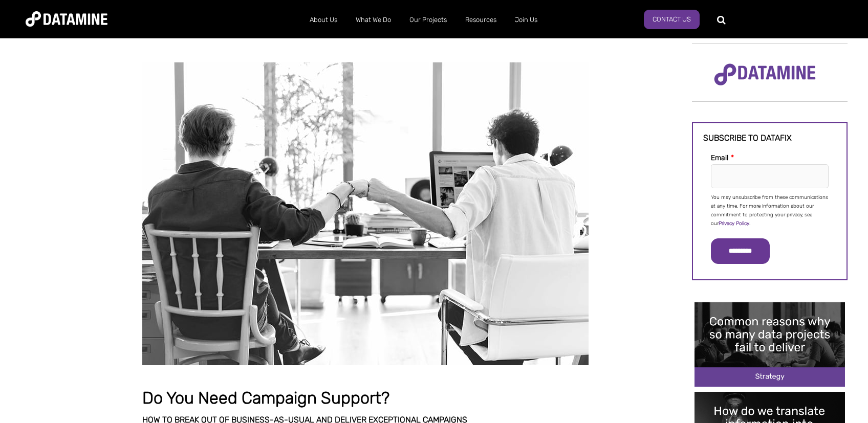 This screenshot has width=868, height=423. I want to click on h1: Do You Need Campaign Support?, so click(366, 398).